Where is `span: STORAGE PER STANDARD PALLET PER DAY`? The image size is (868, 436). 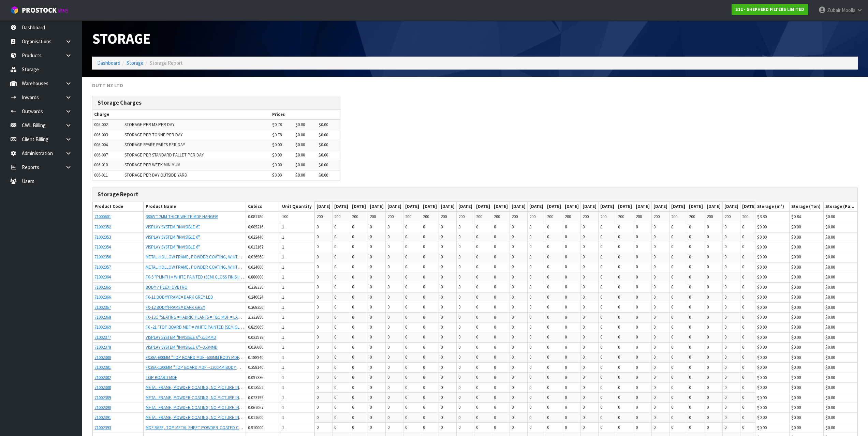
span: STORAGE PER STANDARD PALLET PER DAY is located at coordinates (164, 155).